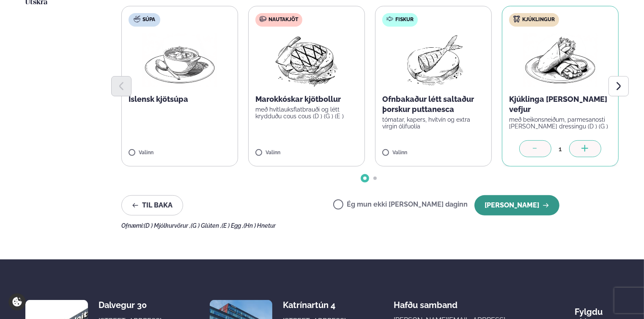 The height and width of the screenshot is (319, 644). Describe the element at coordinates (560, 60) in the screenshot. I see `img: Wraps.png` at that location.